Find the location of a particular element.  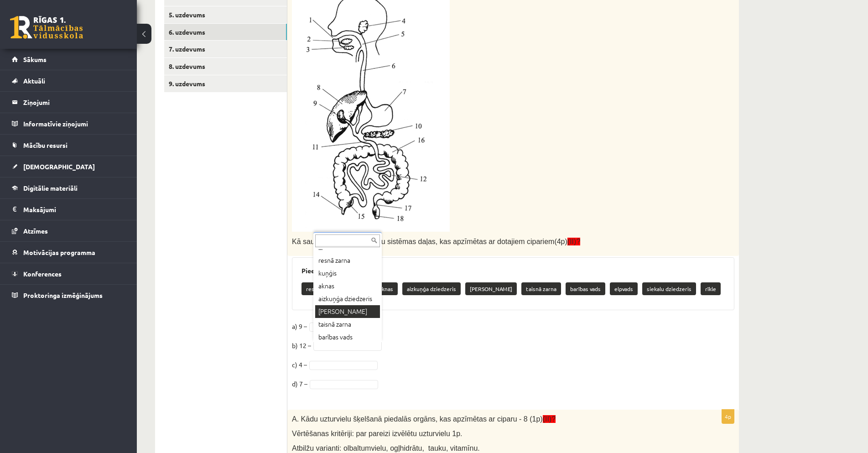

div: kuņģis is located at coordinates (347, 273).